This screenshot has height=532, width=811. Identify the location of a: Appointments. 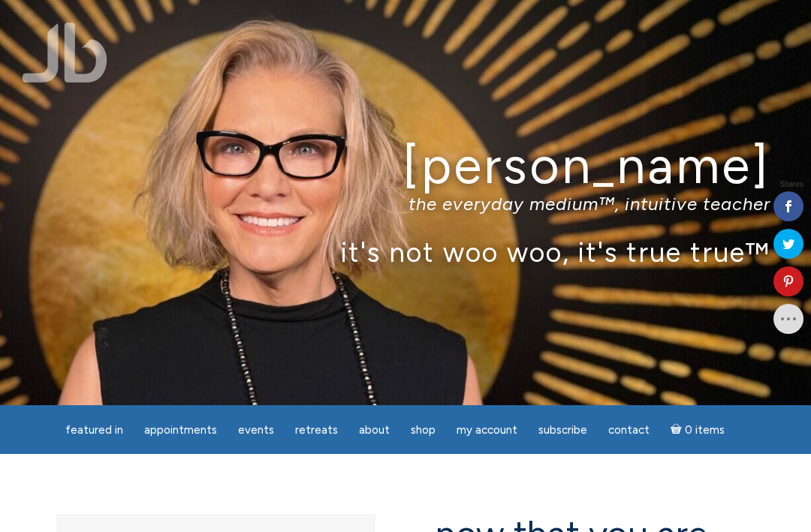
(180, 430).